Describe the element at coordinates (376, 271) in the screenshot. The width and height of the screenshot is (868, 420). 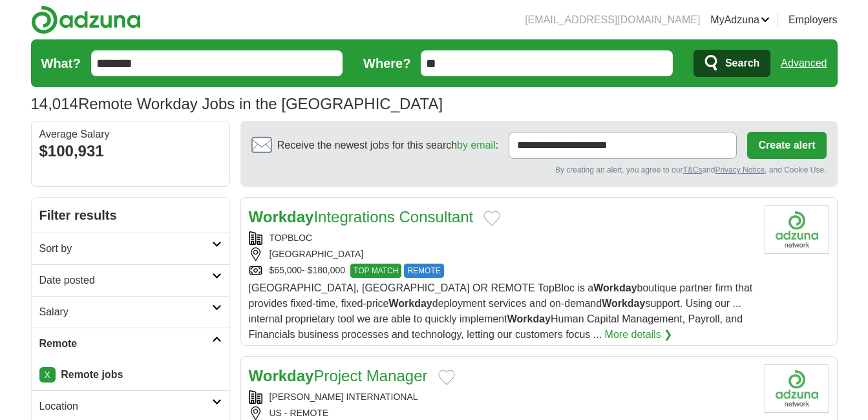
I see `span: TOP MATCH` at that location.